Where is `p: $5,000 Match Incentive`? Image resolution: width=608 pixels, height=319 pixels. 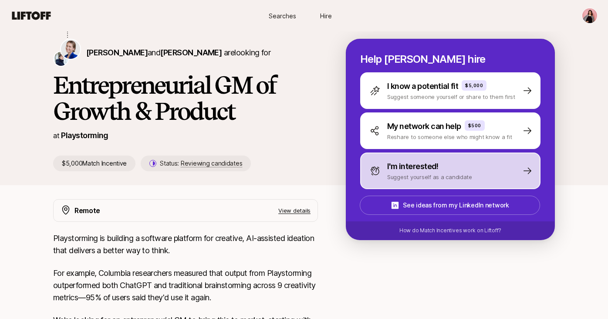
p: $5,000 Match Incentive is located at coordinates (94, 163).